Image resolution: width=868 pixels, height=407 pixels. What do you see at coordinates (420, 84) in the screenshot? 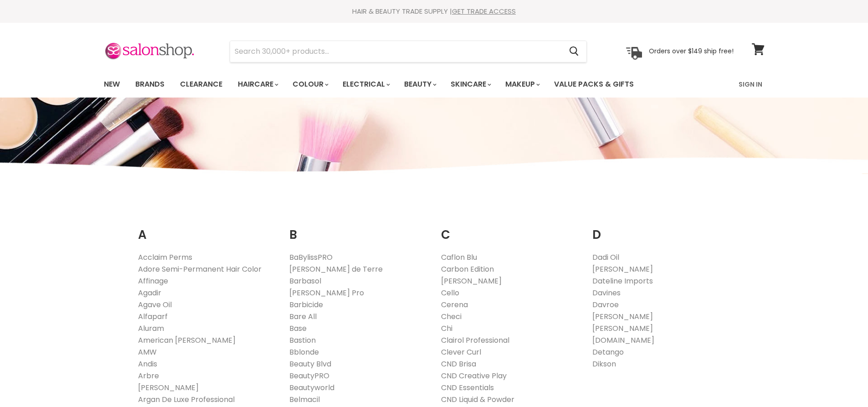
I see `a: Beauty` at bounding box center [420, 84].